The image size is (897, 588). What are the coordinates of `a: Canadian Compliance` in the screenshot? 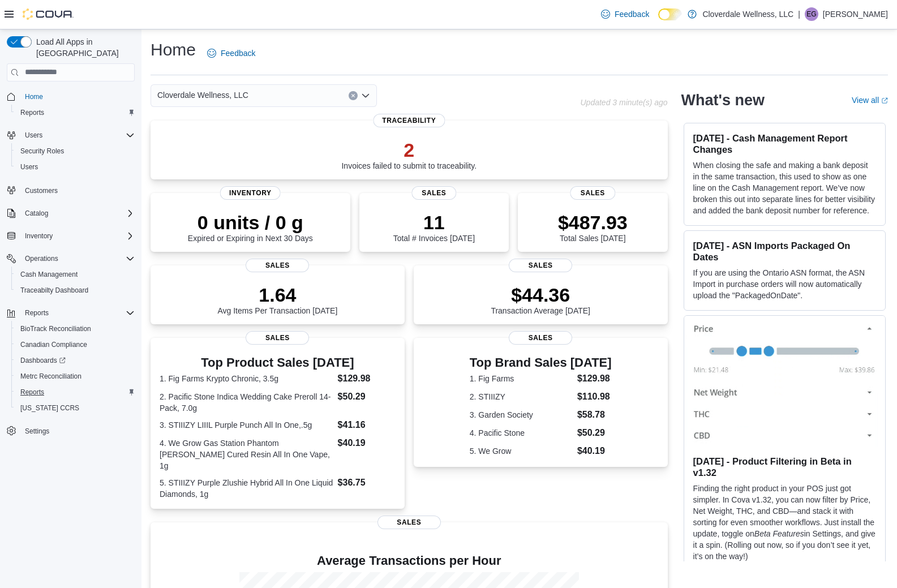 It's located at (54, 344).